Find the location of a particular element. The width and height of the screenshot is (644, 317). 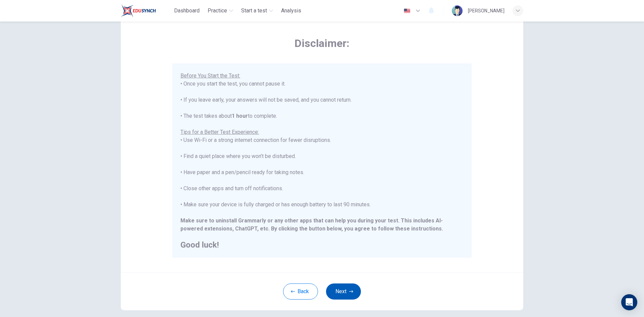

div: Open Intercom Messenger is located at coordinates (629, 302).